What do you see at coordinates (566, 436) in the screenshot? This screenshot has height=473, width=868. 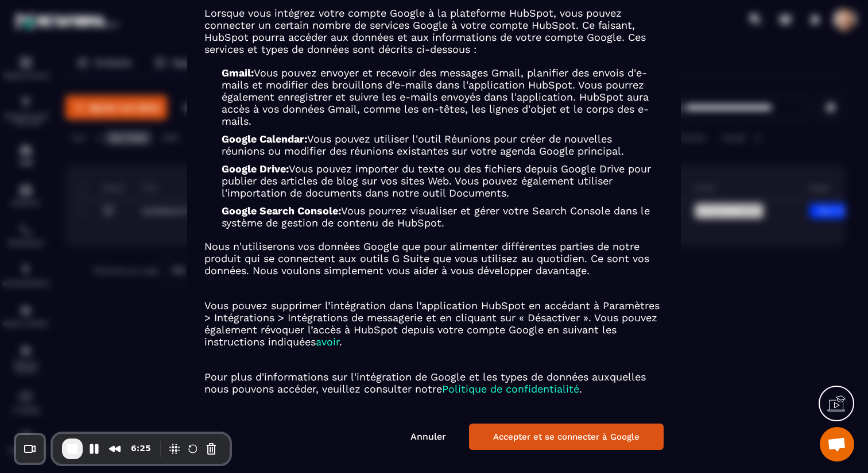 I see `button: Accepter et se connecter à Google` at bounding box center [566, 436].